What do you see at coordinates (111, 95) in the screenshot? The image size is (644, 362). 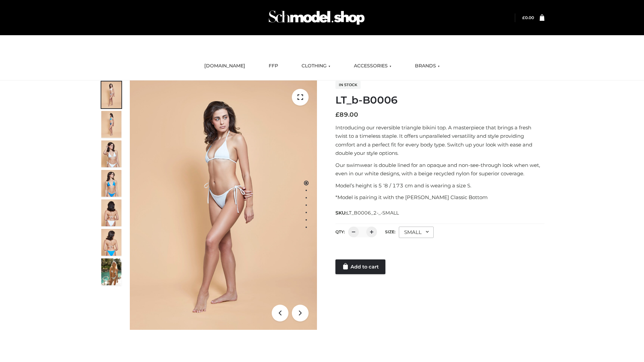 I see `img: ArielClassicBikiniTop_CloudNine_AzureSky_OW114ECO_1-scaled.jpg` at bounding box center [111, 95].